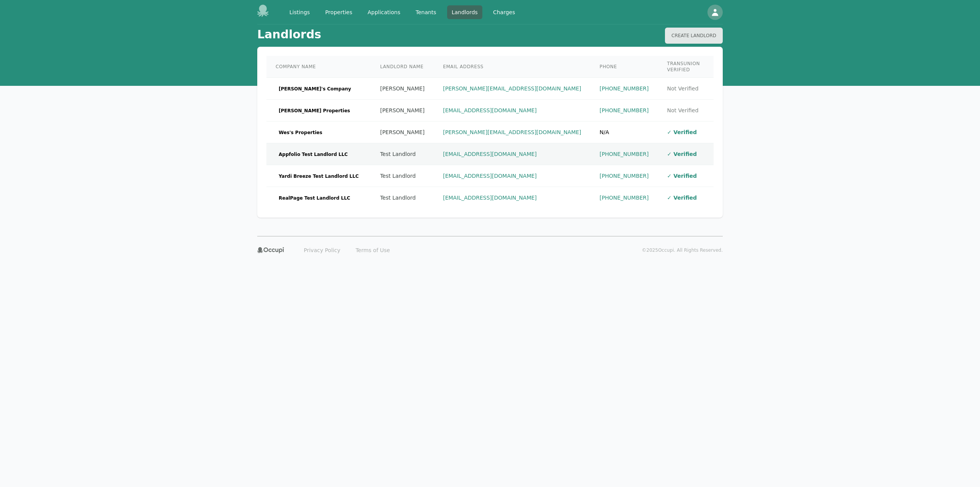  I want to click on th: Landlord Name, so click(403, 67).